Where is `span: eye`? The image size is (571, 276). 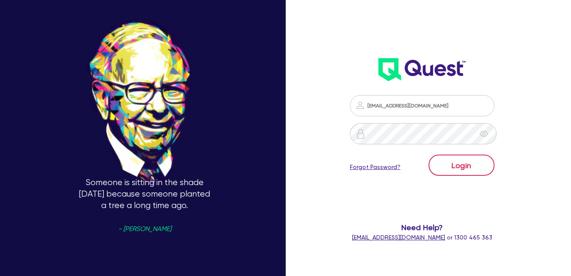
span: eye is located at coordinates (484, 134).